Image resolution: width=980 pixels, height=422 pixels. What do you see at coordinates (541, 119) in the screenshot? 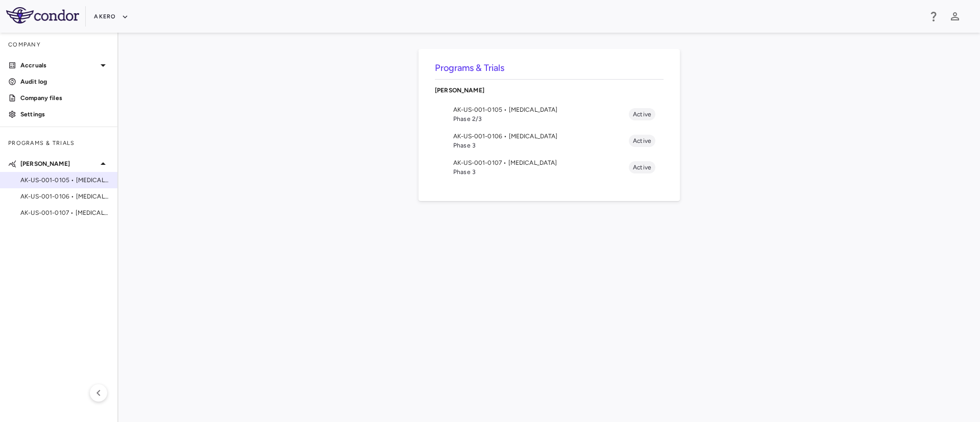
I see `span: Phase 2/3` at bounding box center [541, 119].